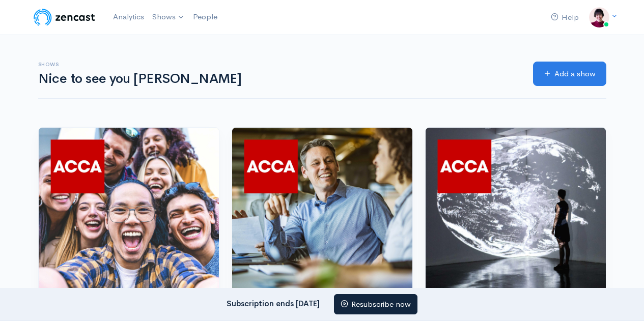 The height and width of the screenshot is (321, 644). Describe the element at coordinates (279, 64) in the screenshot. I see `h6: Shows` at that location.